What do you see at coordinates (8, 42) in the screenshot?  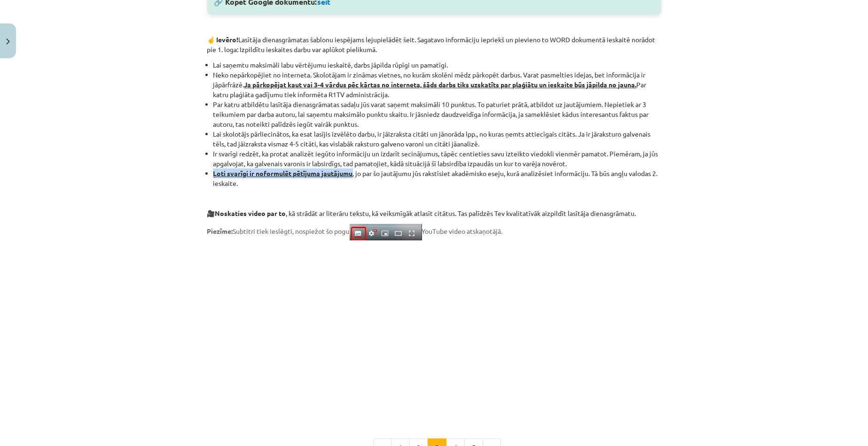 I see `img: icon-close-lesson-0947bae3869378f0d4975bcd49f059093ad1ed9edebbc8119c70593378902aed.svg` at bounding box center [8, 42].